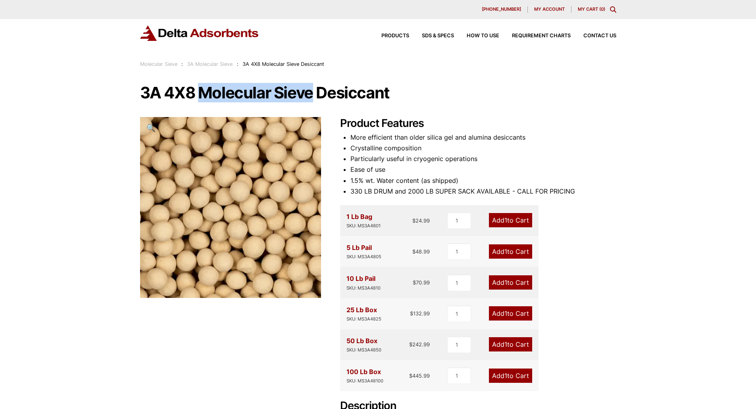 The width and height of the screenshot is (756, 409). I want to click on span: 0, so click(602, 9).